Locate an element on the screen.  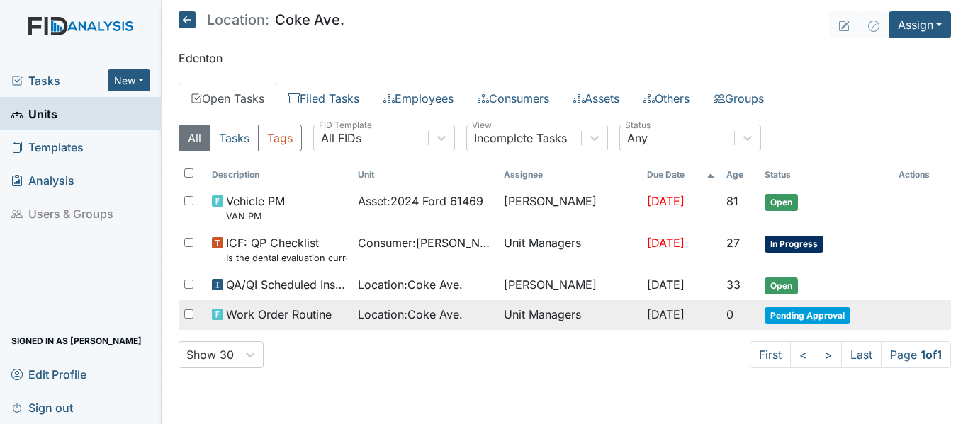
span: Edit Profile is located at coordinates (49, 374).